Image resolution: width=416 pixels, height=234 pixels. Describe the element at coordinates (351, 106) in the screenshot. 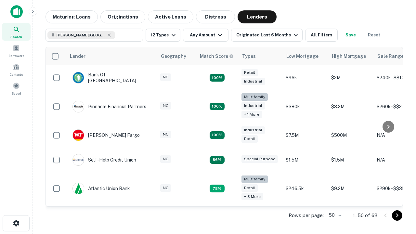

I see `td: $3.2M` at that location.